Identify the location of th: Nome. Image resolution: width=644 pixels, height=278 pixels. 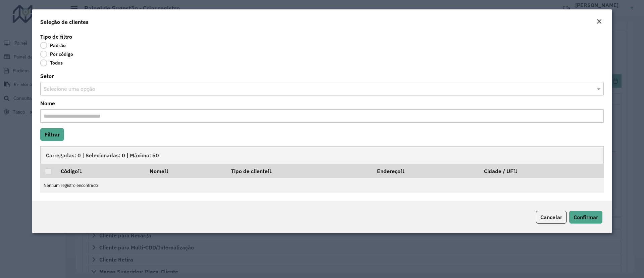
(186, 171).